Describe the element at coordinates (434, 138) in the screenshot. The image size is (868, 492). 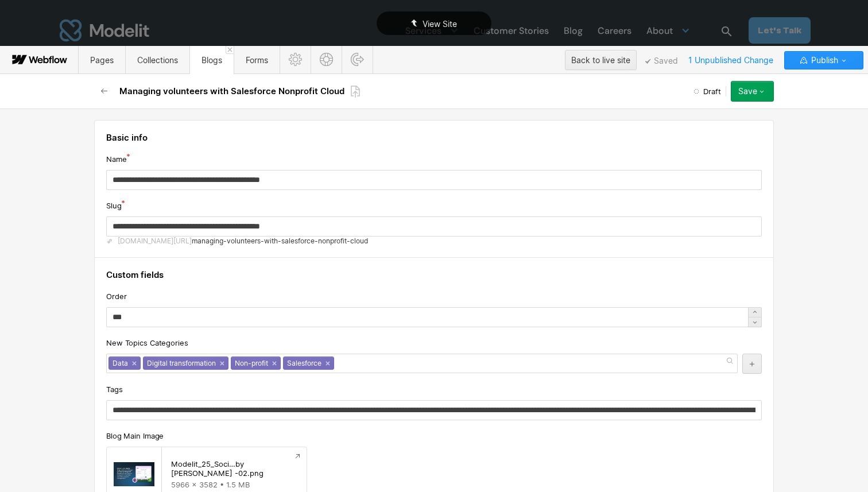
I see `h4: Basic info` at that location.